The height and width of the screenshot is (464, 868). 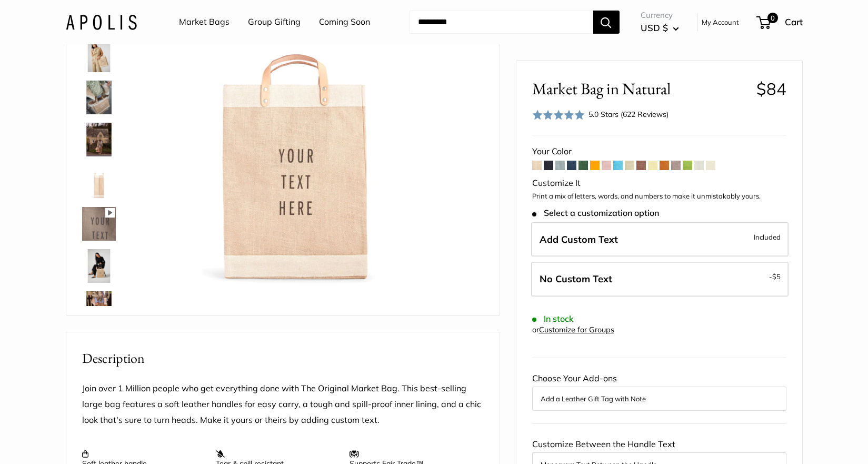 I want to click on button: Search, so click(x=606, y=22).